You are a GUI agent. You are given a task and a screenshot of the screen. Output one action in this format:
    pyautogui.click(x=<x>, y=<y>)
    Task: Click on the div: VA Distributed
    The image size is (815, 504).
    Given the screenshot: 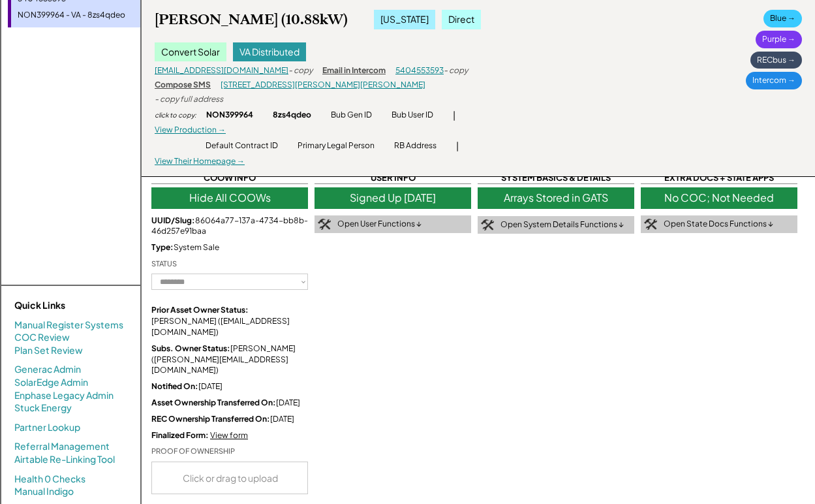 What is the action you would take?
    pyautogui.click(x=270, y=52)
    